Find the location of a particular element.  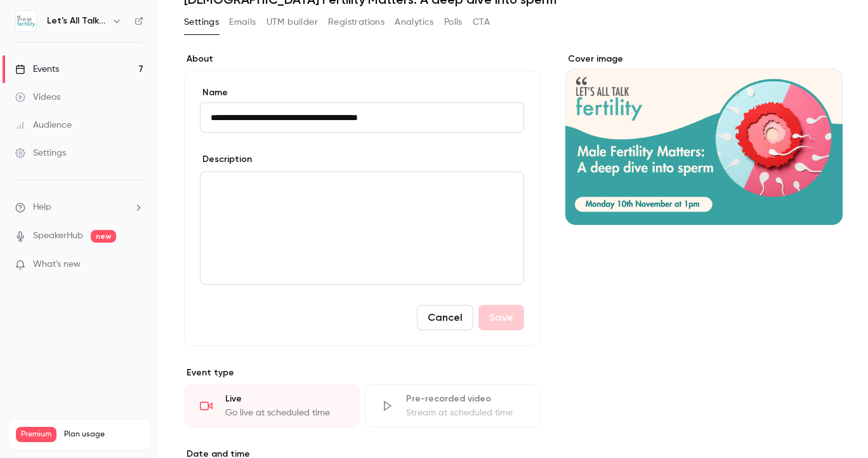

label: Name is located at coordinates (362, 93).